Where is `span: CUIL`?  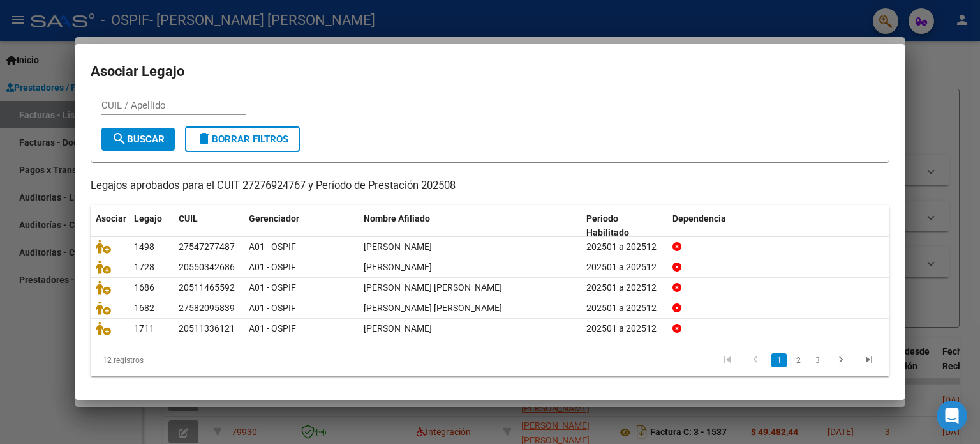 span: CUIL is located at coordinates (188, 218).